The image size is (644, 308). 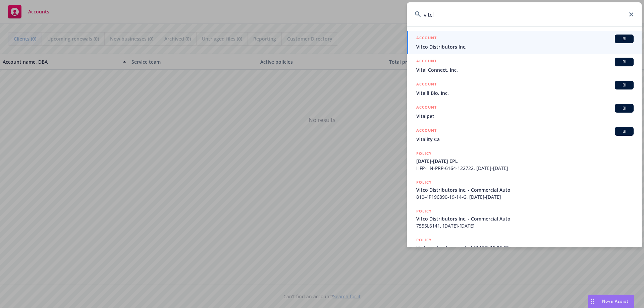 What do you see at coordinates (524, 65) in the screenshot?
I see `a: ACCOUNTBIVital Connect, Inc.` at bounding box center [524, 65].